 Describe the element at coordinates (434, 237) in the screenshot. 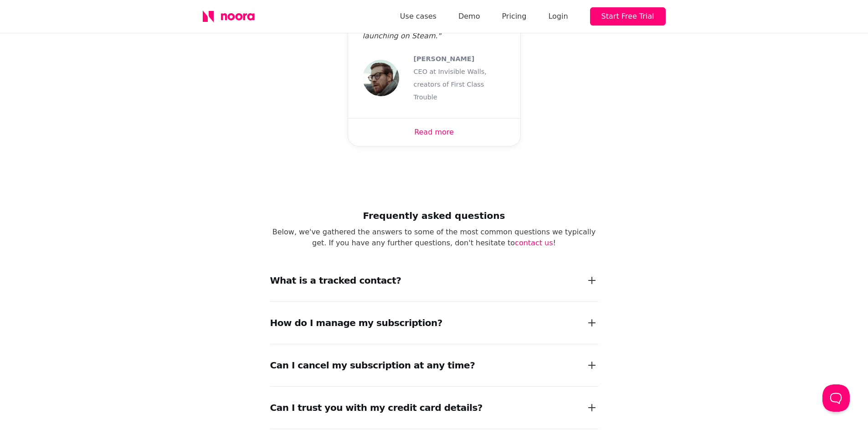

I see `p: Below, we've gathered the answers to some of the most common questions we typically get. If you h...` at that location.